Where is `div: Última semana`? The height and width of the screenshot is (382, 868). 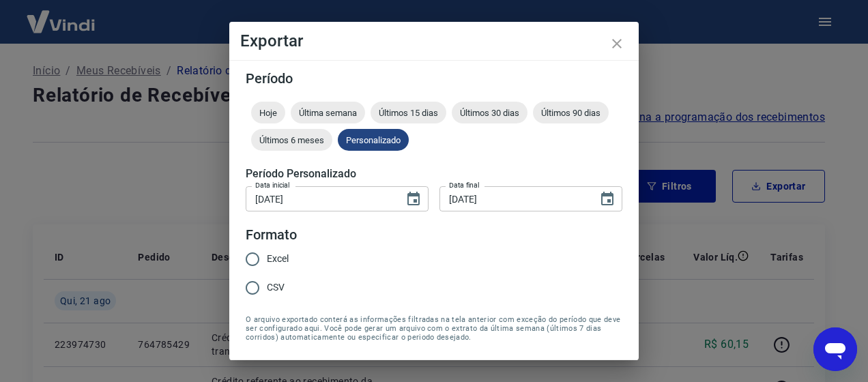
div: Última semana is located at coordinates (327, 113).